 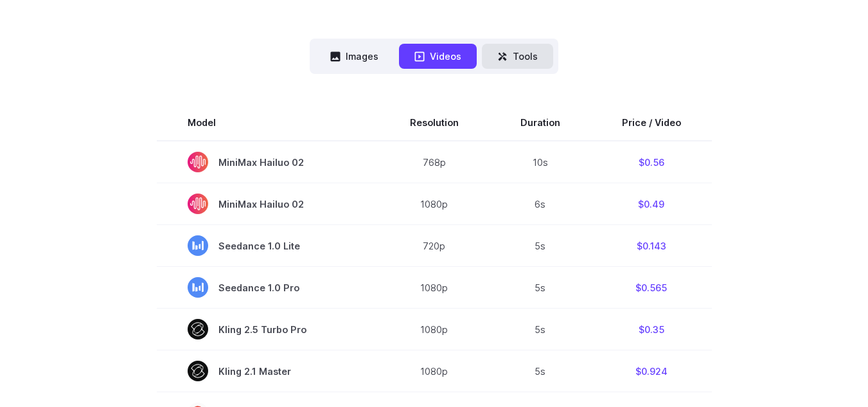 What do you see at coordinates (268, 122) in the screenshot?
I see `th: Model` at bounding box center [268, 122].